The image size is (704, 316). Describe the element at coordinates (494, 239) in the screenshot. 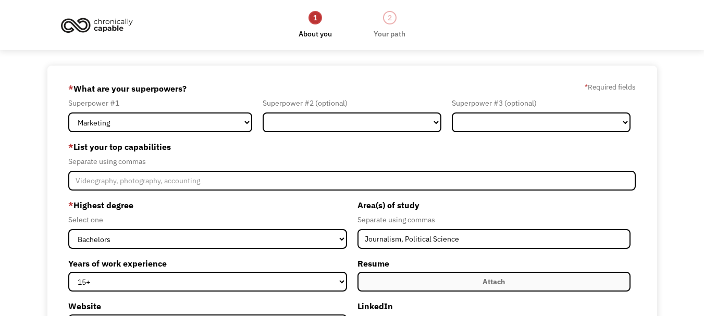

I see `input: Anthropology, Education` at that location.